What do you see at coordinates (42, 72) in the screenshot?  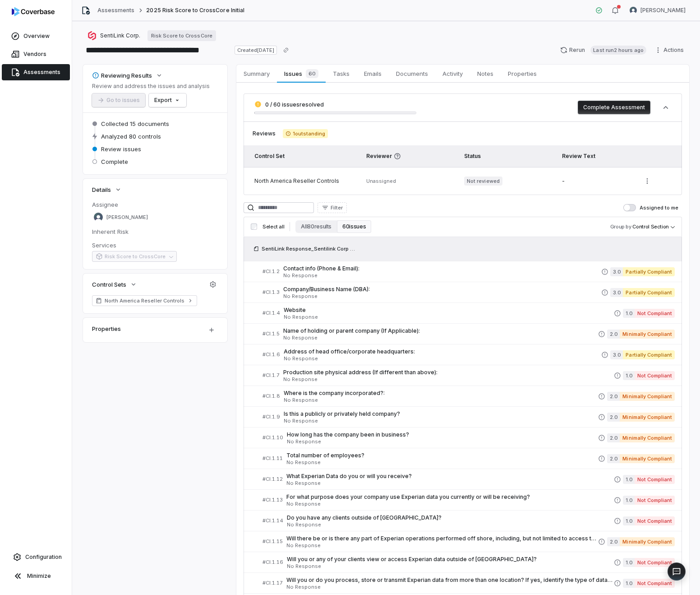 I see `span: Assessments` at bounding box center [42, 72].